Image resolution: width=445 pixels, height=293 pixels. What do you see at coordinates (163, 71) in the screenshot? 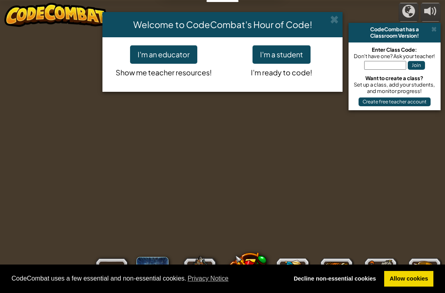
I see `p: Show me teacher resources!` at bounding box center [163, 71].